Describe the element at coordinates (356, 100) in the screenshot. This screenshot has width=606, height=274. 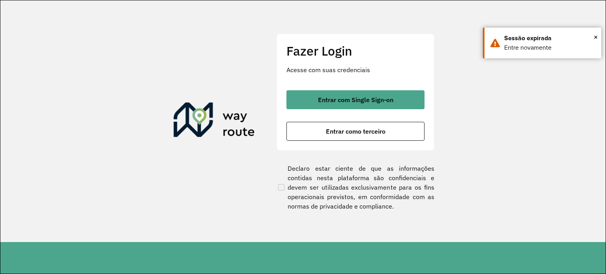
I see `span: Entrar com Single Sign-on` at that location.